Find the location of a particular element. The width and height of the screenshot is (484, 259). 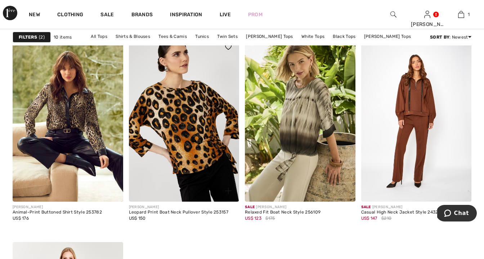

a: All Tops is located at coordinates (99, 36).